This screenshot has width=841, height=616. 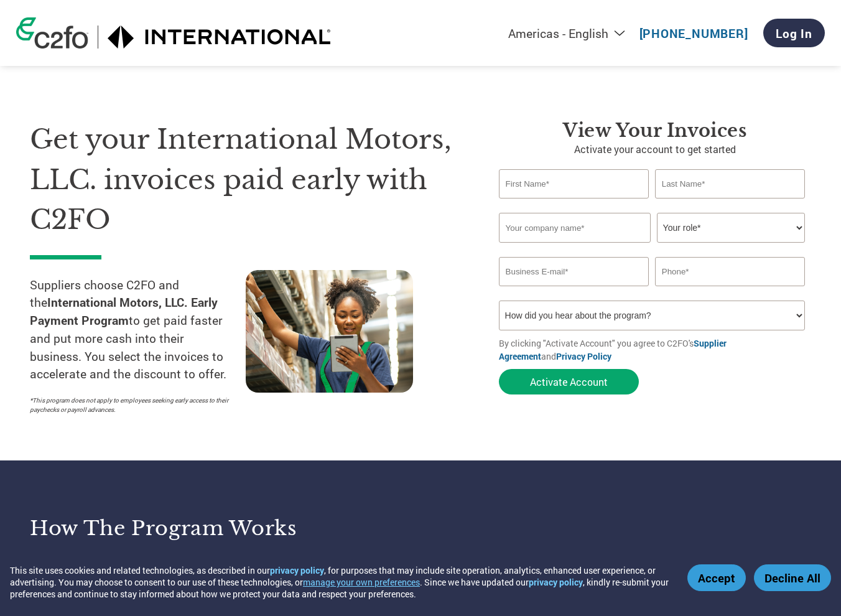 I want to click on input: Your company name*, so click(x=575, y=228).